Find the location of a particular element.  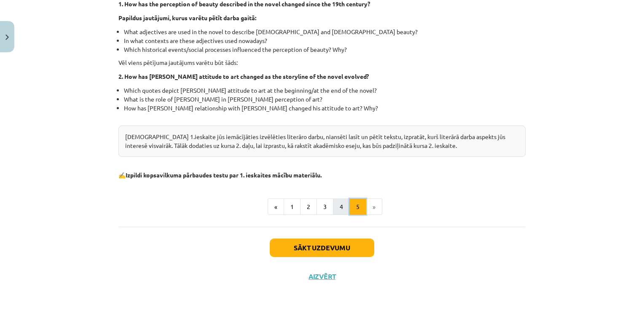

strong: Papildus jautājumi, kurus varētu pētīt darba gaitā: is located at coordinates (187, 18).